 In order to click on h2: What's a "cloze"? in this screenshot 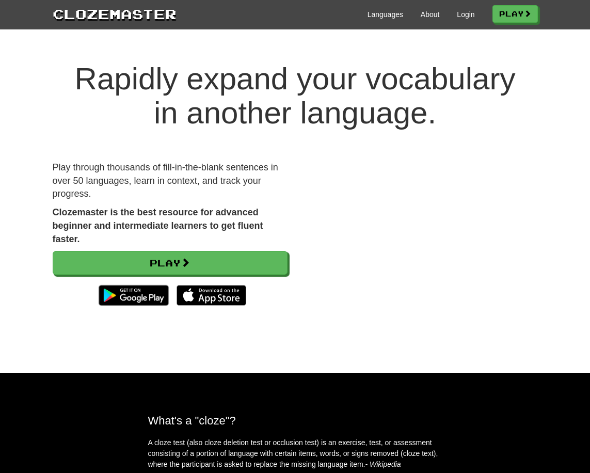, I will do `click(295, 420)`.